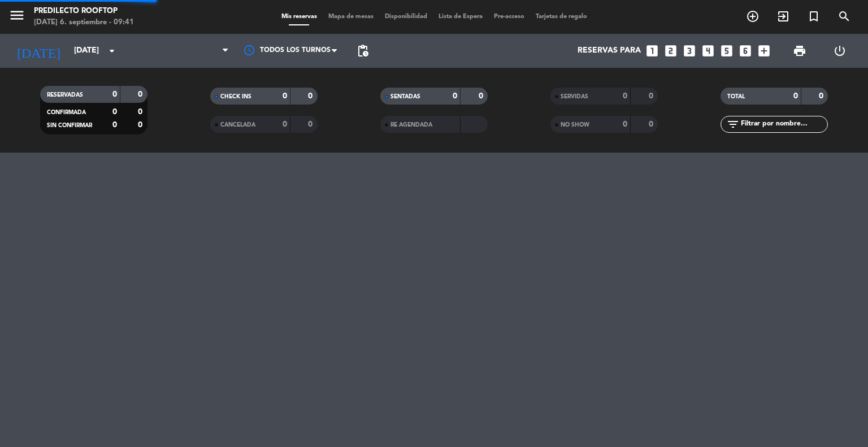  I want to click on span: pending_actions, so click(363, 51).